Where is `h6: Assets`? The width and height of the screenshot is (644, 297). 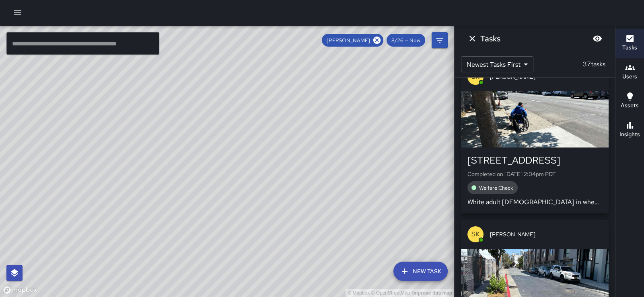 h6: Assets is located at coordinates (630, 106).